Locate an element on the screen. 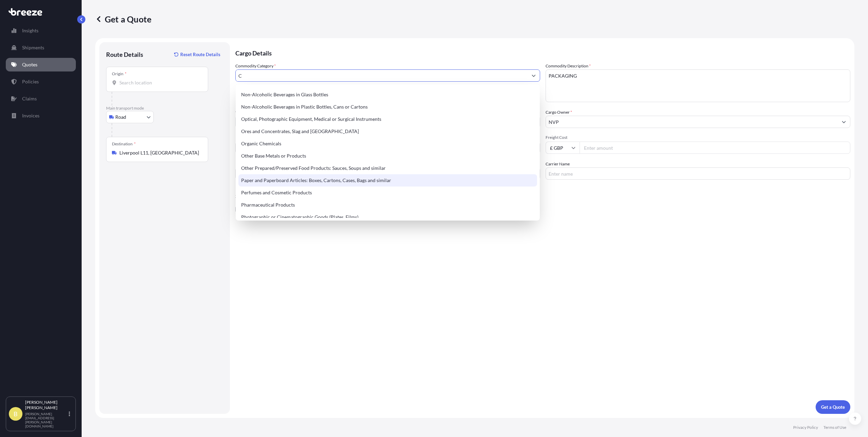  div: Perfumes and Cosmetic Products is located at coordinates (388, 193).